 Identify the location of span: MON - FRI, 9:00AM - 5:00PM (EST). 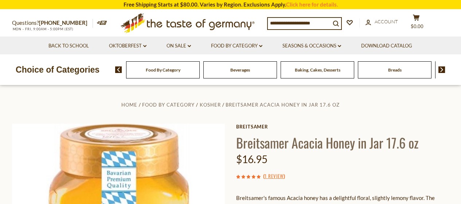
(43, 29).